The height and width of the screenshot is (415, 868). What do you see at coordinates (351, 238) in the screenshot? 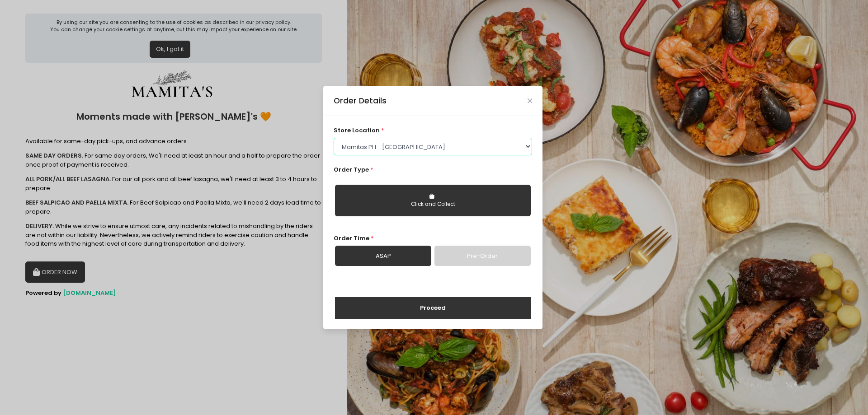
I see `span: Order Time` at bounding box center [351, 238].